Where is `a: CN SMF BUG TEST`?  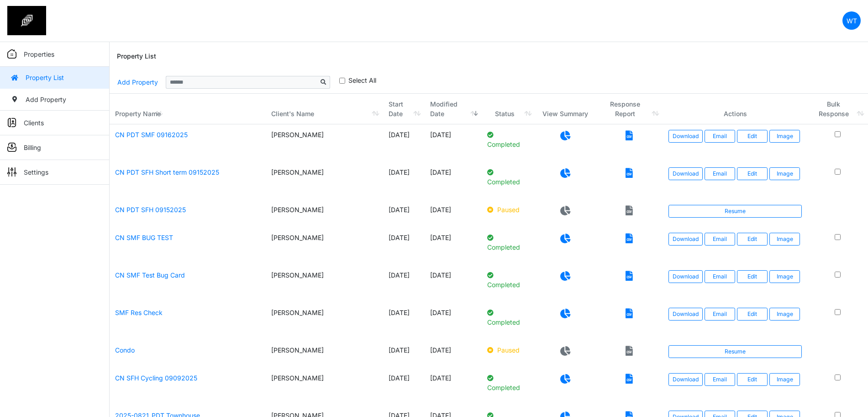 a: CN SMF BUG TEST is located at coordinates (144, 237).